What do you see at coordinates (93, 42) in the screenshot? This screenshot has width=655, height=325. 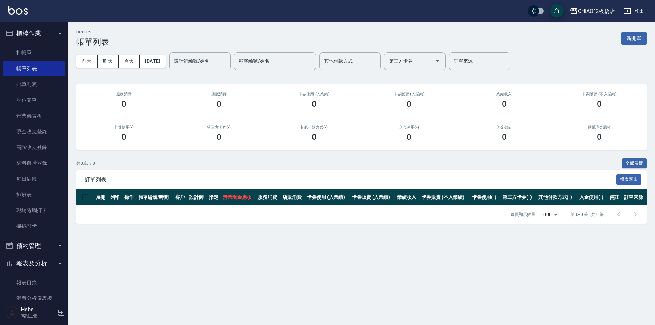 I see `h3: 帳單列表` at bounding box center [93, 42].